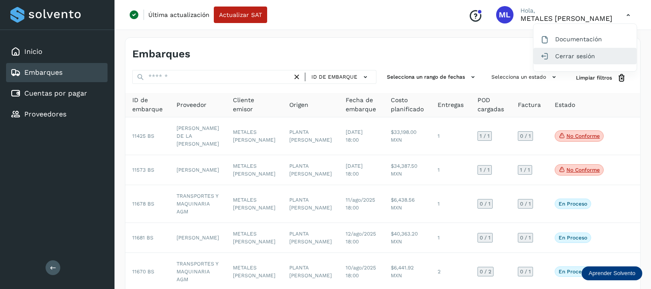 The image size is (651, 289). What do you see at coordinates (585, 56) in the screenshot?
I see `div: Cerrar sesión` at bounding box center [585, 56].